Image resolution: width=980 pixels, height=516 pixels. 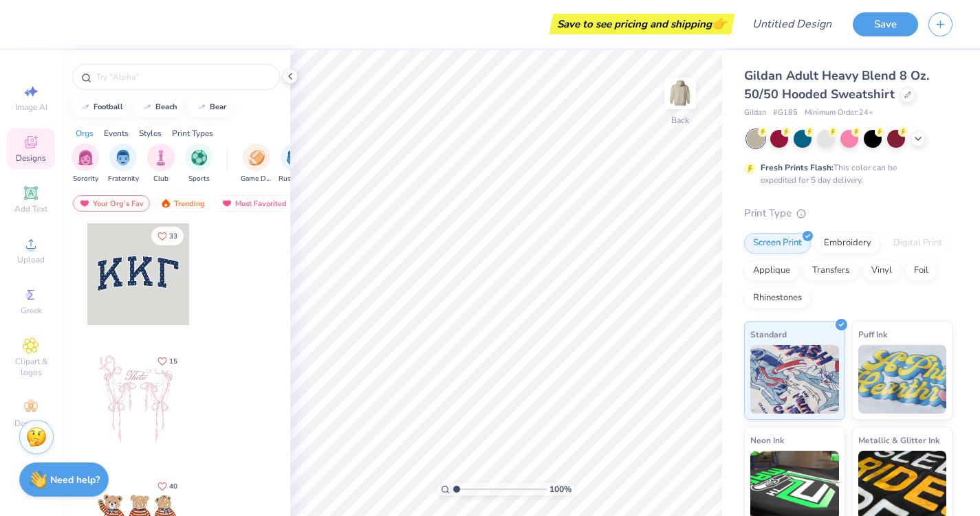 I want to click on img: Fraternity Image, so click(x=123, y=158).